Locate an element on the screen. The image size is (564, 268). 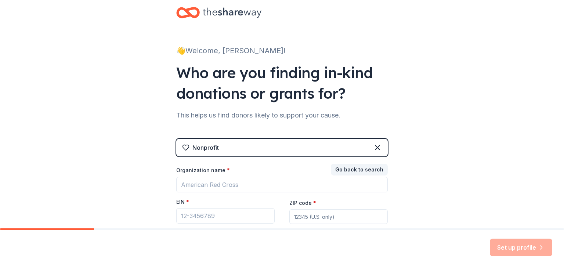
label: EIN is located at coordinates (182, 202).